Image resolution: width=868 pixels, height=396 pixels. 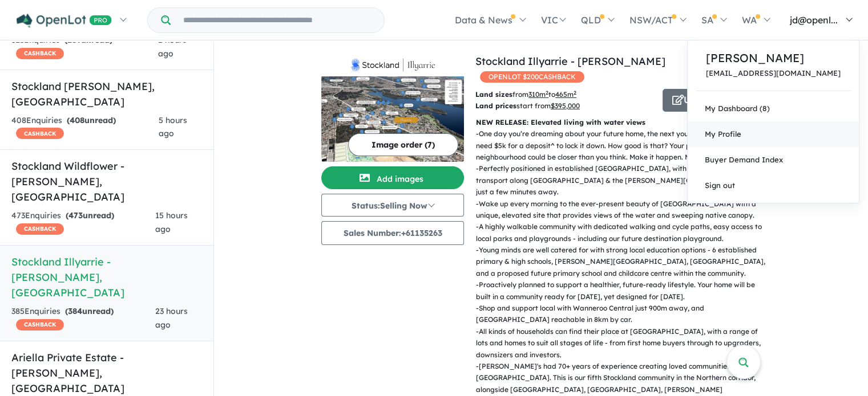 I want to click on a: Stockland Illyarrie - Sinagra LogoStockland Illyarrie - Sinagra, so click(x=393, y=108).